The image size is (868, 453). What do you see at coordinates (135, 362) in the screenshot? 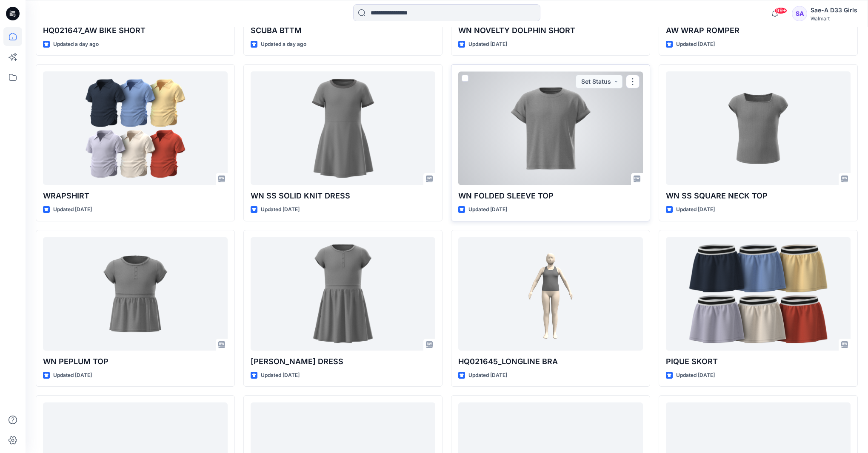
I see `p: WN PEPLUM TOP` at bounding box center [135, 362].